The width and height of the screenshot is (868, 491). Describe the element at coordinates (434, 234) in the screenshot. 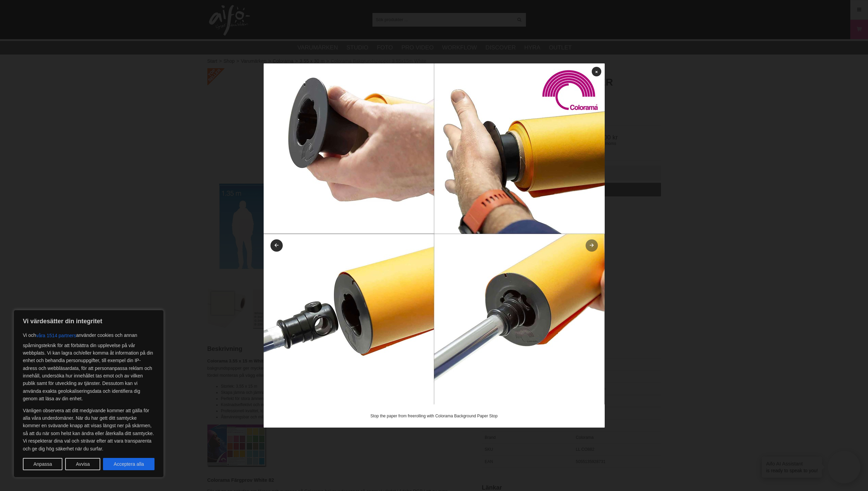

I see `img: Stop the paper from freerolling with Colorama Background Paper Stop` at that location.